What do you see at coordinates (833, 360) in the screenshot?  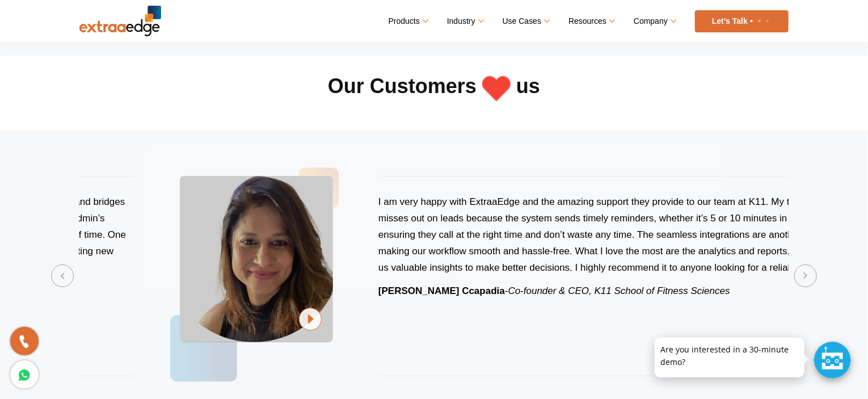 I see `div: Chat` at bounding box center [833, 360].